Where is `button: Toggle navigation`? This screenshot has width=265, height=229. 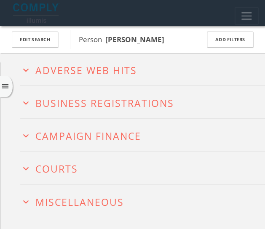
button: Toggle navigation is located at coordinates (246, 16).